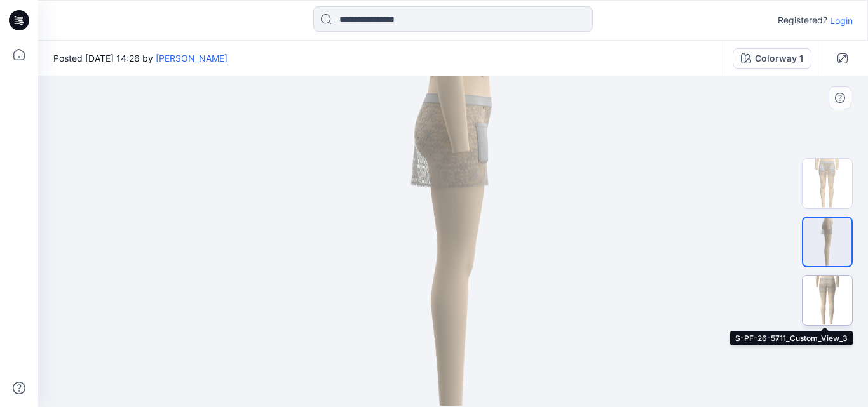 This screenshot has width=868, height=407. I want to click on p: Registered?, so click(802, 21).